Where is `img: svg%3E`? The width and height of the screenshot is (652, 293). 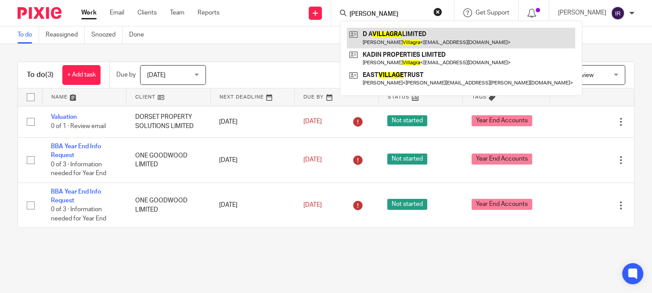
img: svg%3E is located at coordinates (618, 13).